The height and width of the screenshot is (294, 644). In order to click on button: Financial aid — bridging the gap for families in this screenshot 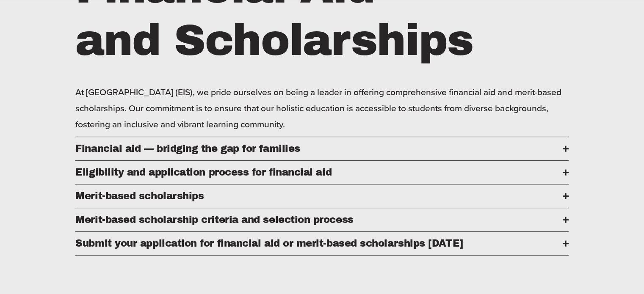, I will do `click(322, 149)`.